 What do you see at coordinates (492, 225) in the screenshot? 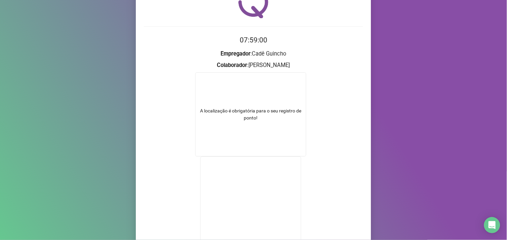
I see `div: Open Intercom Messenger` at bounding box center [492, 225].